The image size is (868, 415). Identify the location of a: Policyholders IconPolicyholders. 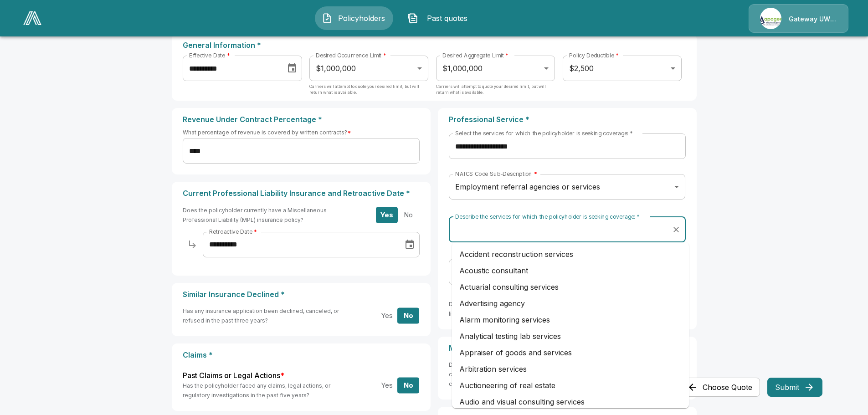
(354, 18).